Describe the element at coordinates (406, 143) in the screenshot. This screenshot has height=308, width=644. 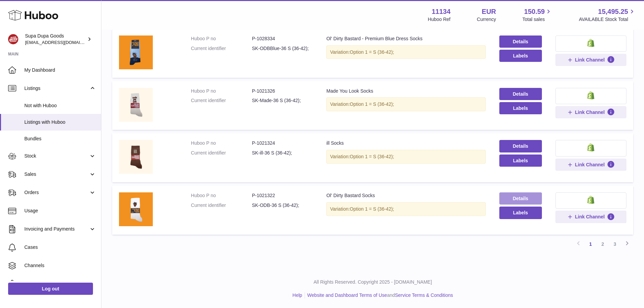
I see `div: ill Socks` at that location.